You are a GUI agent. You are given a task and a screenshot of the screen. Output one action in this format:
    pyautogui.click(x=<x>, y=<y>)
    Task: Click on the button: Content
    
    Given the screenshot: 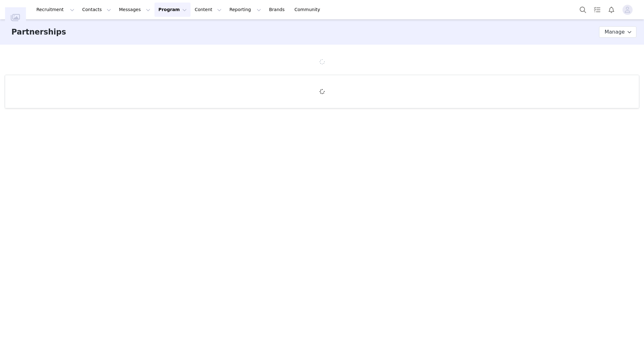 What is the action you would take?
    pyautogui.click(x=208, y=10)
    